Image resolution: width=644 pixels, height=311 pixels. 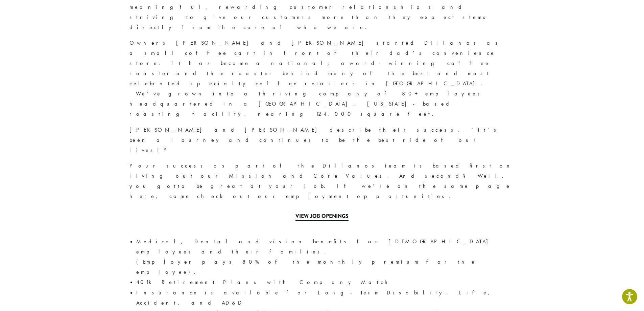 What do you see at coordinates (322, 181) in the screenshot?
I see `p: Your success as part of the Dillanos team is based first on living out our Mission and Core Value...` at bounding box center [322, 181].